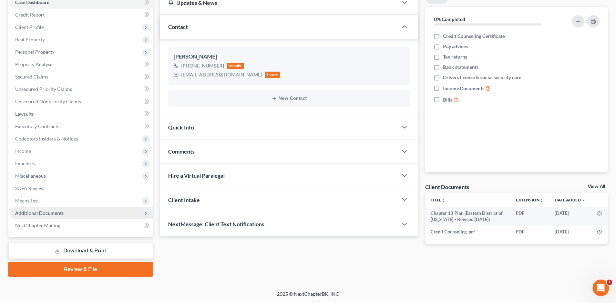 This screenshot has height=303, width=616. I want to click on span: Personal Property, so click(35, 52).